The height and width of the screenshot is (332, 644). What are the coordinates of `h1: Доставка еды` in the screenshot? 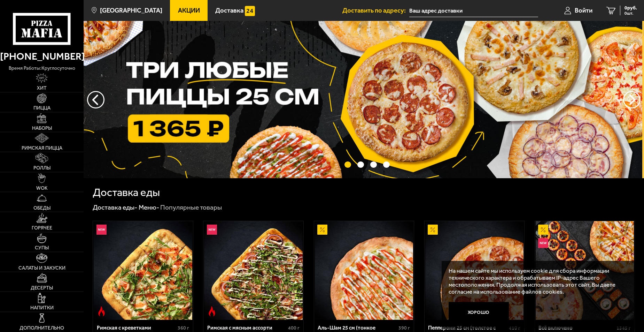 It's located at (126, 193).